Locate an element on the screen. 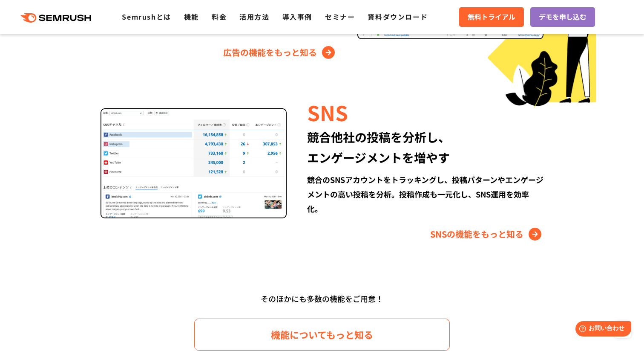 Image resolution: width=644 pixels, height=351 pixels. span: 機能についてもっと知る is located at coordinates (322, 334).